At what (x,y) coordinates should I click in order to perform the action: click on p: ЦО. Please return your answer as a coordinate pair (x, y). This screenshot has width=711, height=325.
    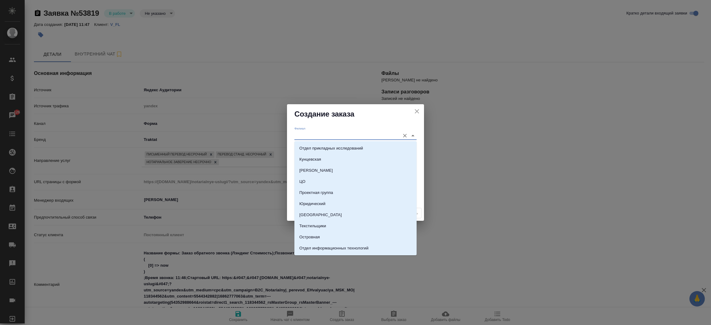
    Looking at the image, I should click on (302, 182).